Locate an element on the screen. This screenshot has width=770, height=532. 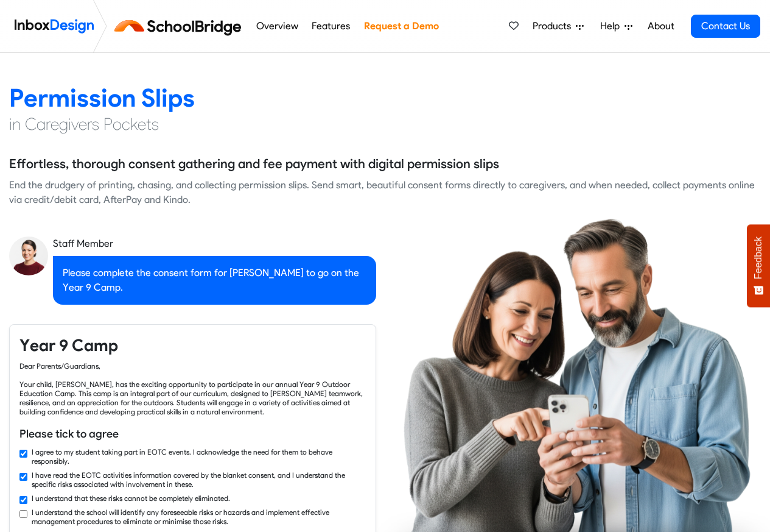
h4: in Caregivers Pockets is located at coordinates (385, 125).